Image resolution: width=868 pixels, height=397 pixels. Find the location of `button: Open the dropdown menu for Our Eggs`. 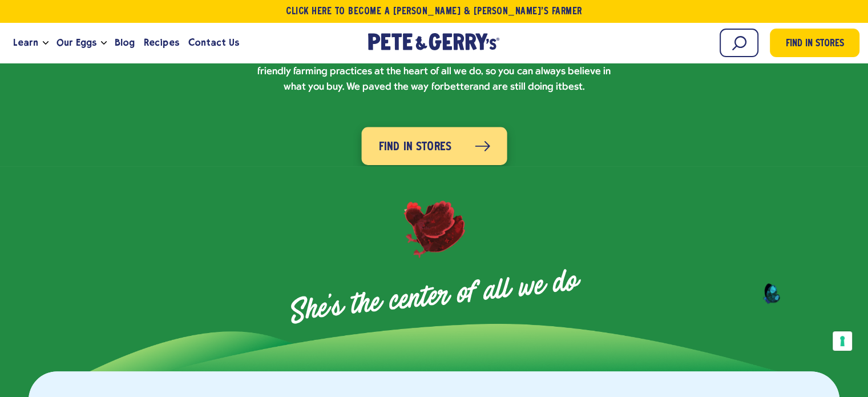

button: Open the dropdown menu for Our Eggs is located at coordinates (104, 43).